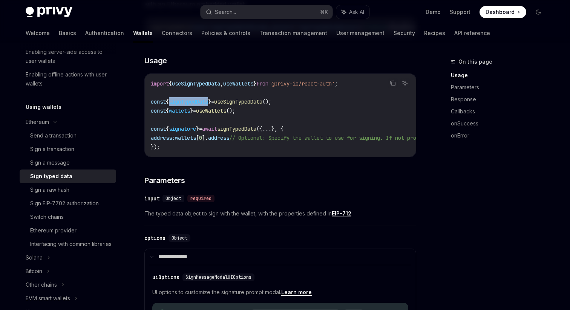 This screenshot has width=570, height=310. What do you see at coordinates (48, 299) in the screenshot?
I see `div: EVM smart wallets` at bounding box center [48, 299].